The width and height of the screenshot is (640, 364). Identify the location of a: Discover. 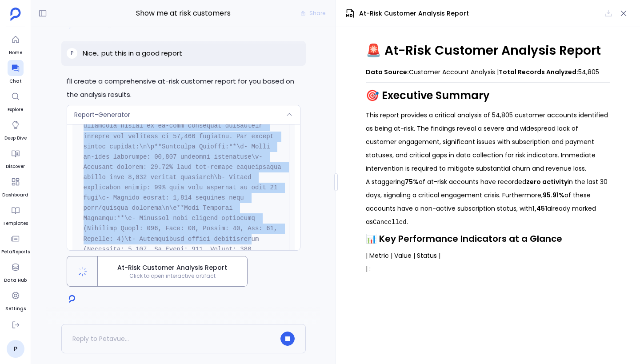
(15, 158).